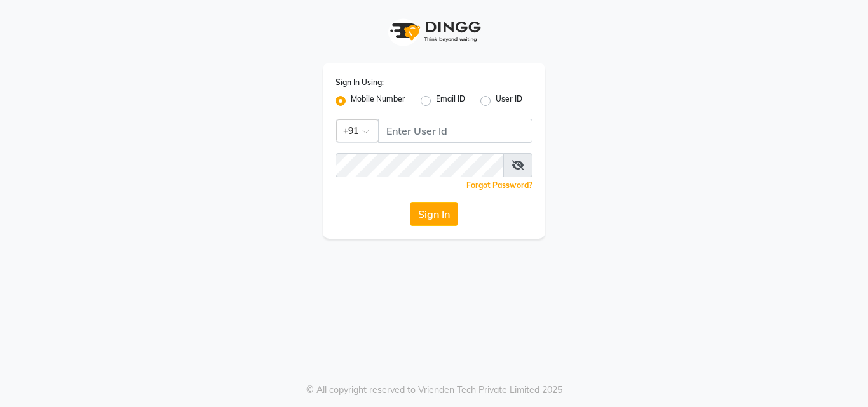 This screenshot has height=407, width=868. What do you see at coordinates (500, 185) in the screenshot?
I see `a: Forgot Password?` at bounding box center [500, 185].